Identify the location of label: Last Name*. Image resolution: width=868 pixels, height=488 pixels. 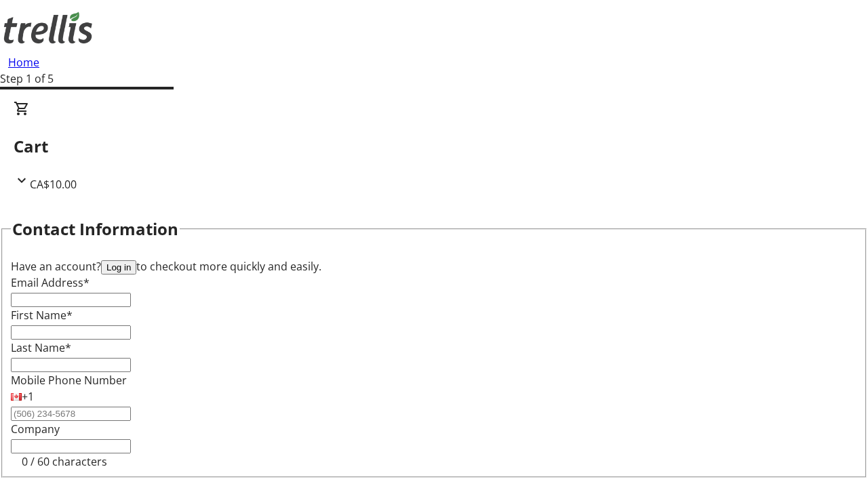
(41, 348).